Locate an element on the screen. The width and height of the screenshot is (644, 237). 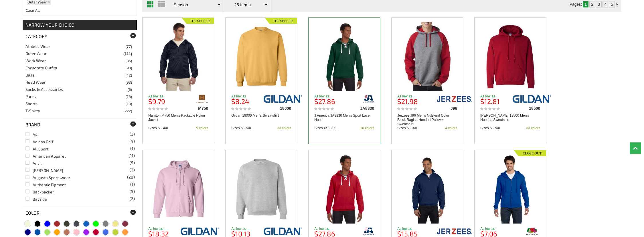
img: Next Page is located at coordinates (617, 5).